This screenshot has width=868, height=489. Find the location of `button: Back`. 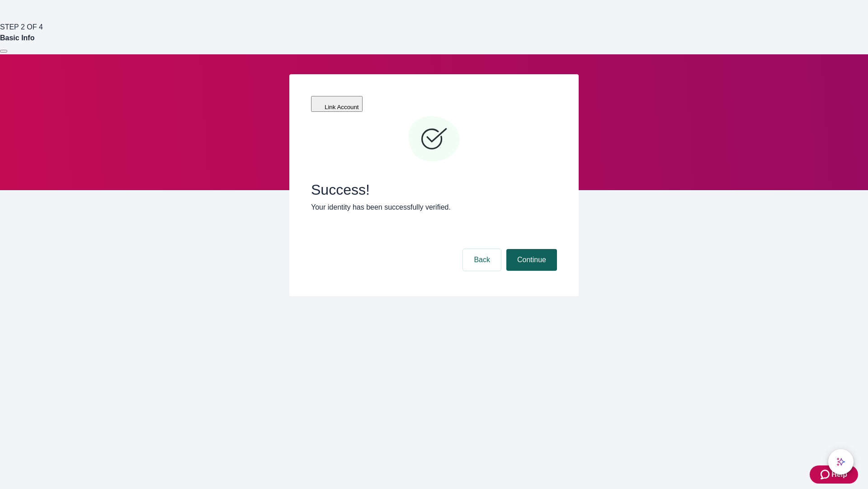

button: Back is located at coordinates (482, 260).